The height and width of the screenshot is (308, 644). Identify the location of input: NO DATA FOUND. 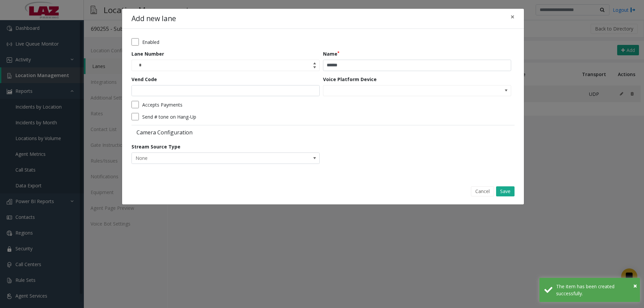
(398, 91).